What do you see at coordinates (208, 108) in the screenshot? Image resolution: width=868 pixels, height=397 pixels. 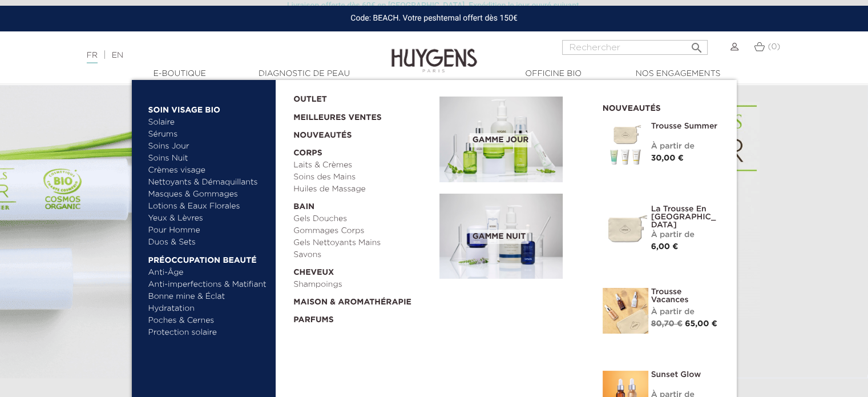 I see `a: Soin Visage Bio` at bounding box center [208, 108].